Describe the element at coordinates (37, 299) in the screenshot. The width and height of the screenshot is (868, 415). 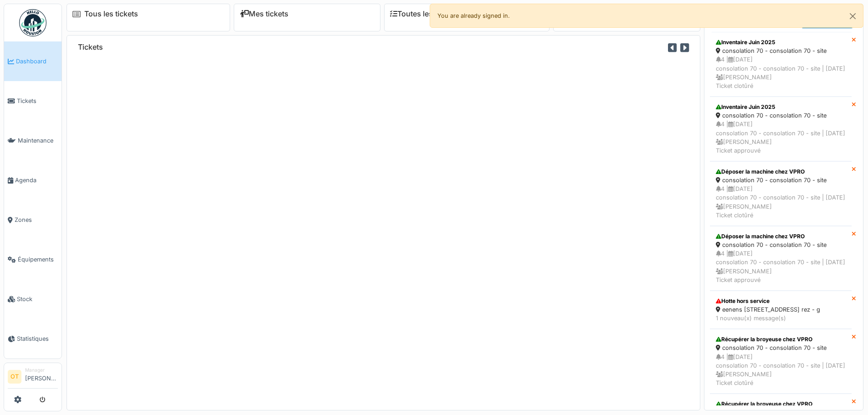
I see `span: Stock` at that location.